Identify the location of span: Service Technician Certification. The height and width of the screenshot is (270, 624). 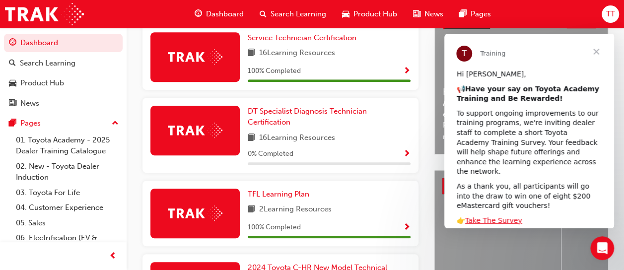
(302, 38).